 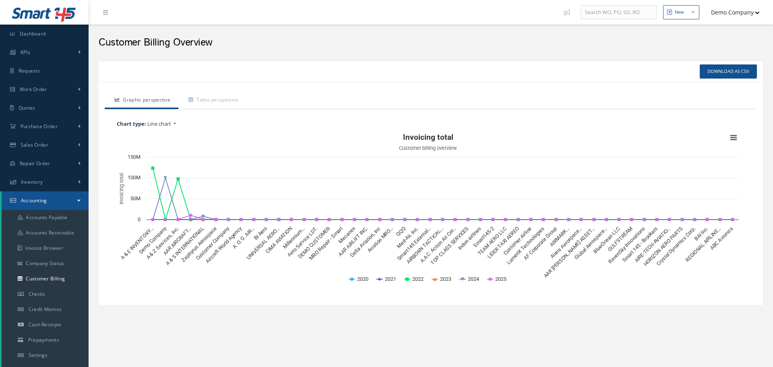 What do you see at coordinates (581, 219) in the screenshot?
I see `path: Alaris Aerospace Systems, 0. 2023.` at bounding box center [581, 219].